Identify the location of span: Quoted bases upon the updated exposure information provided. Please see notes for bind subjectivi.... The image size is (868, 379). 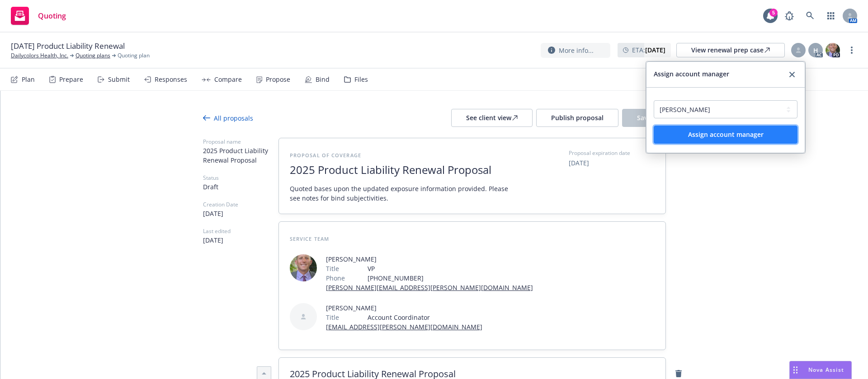
(401, 194).